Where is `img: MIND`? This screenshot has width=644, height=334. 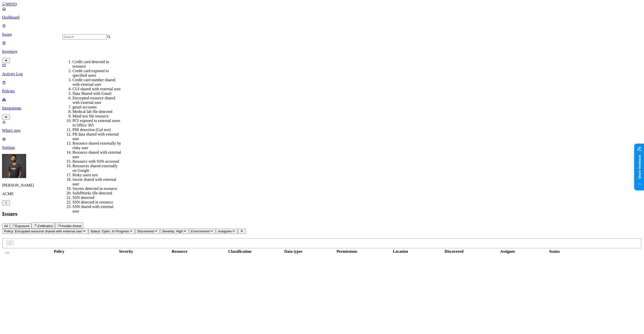
img: MIND is located at coordinates (9, 4).